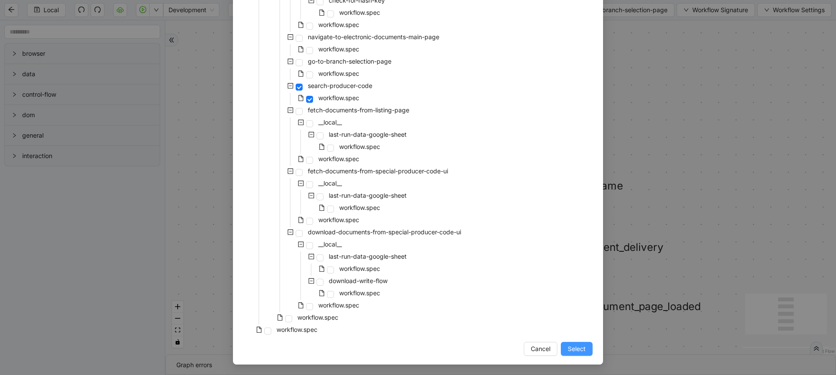 Image resolution: width=836 pixels, height=375 pixels. I want to click on span: Select, so click(576, 349).